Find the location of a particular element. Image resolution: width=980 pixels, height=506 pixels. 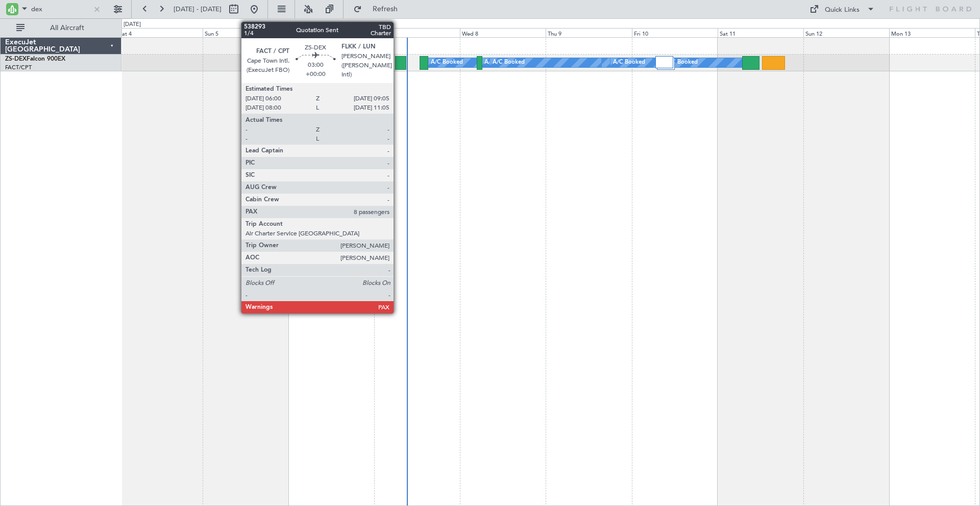

a: ZS-DEXFalcon 900EX is located at coordinates (36, 60).